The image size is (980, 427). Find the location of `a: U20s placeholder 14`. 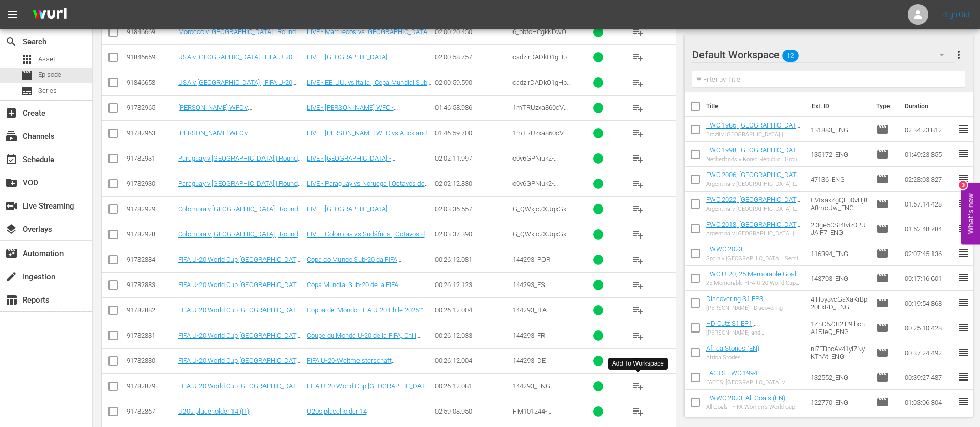

a: U20s placeholder 14 is located at coordinates (337, 411).